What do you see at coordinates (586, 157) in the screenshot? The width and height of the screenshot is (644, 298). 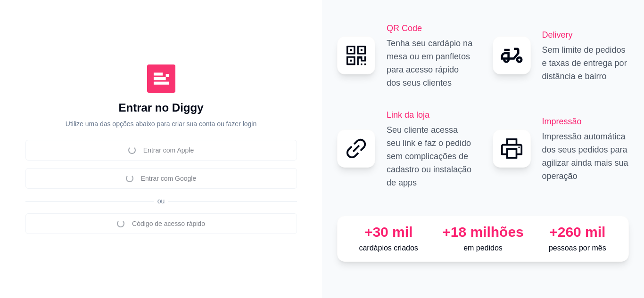 I see `p: Impressão automática dos seus pedidos para agilizar ainda mais sua operação` at bounding box center [586, 157].